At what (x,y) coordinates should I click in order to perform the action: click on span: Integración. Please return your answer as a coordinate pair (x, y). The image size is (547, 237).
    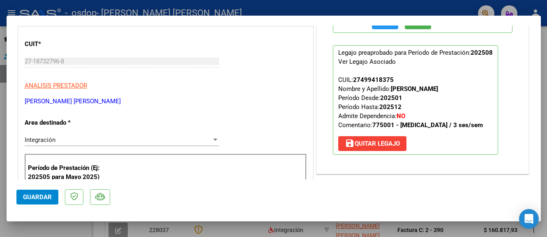
    Looking at the image, I should click on (40, 140).